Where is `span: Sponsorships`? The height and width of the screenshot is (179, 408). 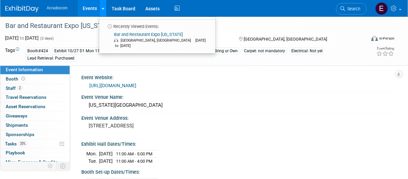 span: Sponsorships is located at coordinates (20, 135).